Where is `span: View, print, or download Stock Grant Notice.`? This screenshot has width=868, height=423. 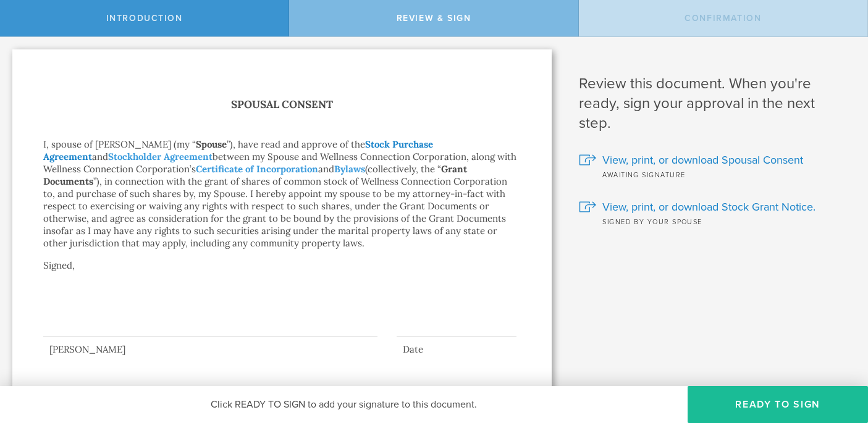 span: View, print, or download Stock Grant Notice. is located at coordinates (709, 207).